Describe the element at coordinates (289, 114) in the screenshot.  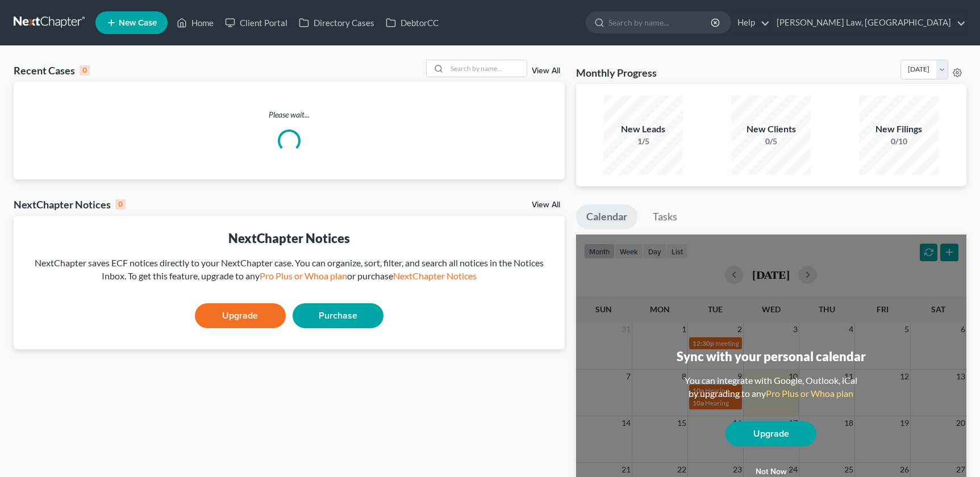
I see `p: Please wait...` at that location.